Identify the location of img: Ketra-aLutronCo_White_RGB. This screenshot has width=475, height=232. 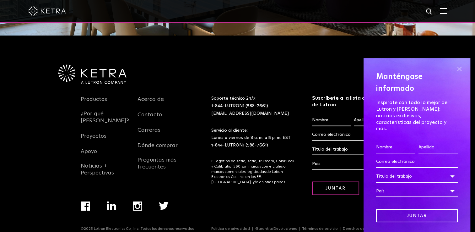
(92, 74).